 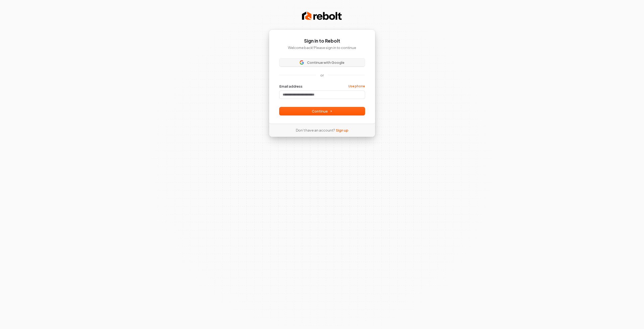 I want to click on p: Welcome back! Please sign in to continue, so click(x=322, y=48).